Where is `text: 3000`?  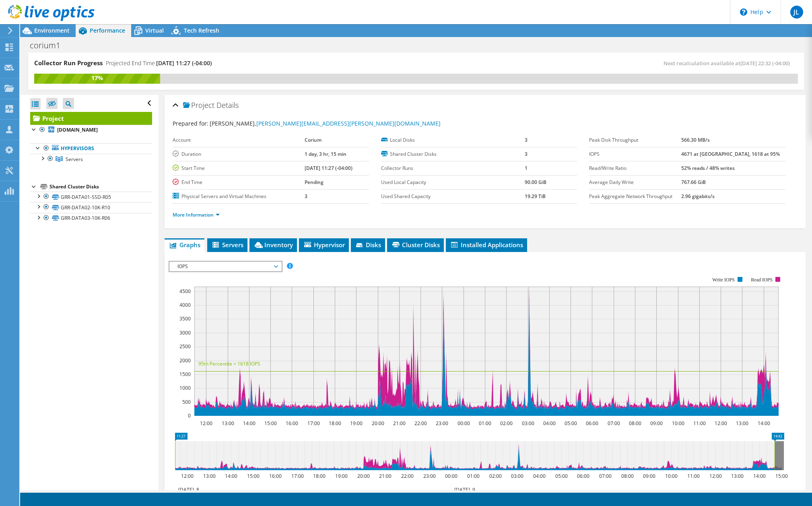
text: 3000 is located at coordinates (185, 333).